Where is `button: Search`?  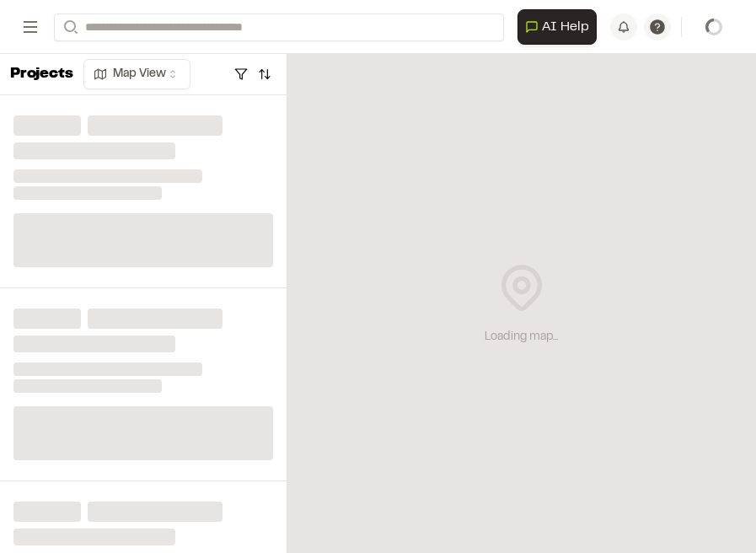
button: Search is located at coordinates (69, 27).